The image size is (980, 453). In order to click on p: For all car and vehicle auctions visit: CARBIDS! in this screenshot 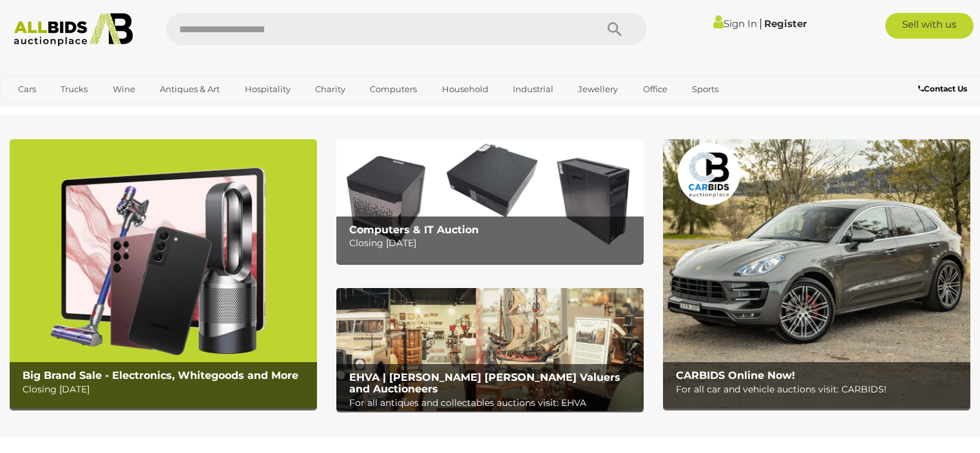, I will do `click(820, 389)`.